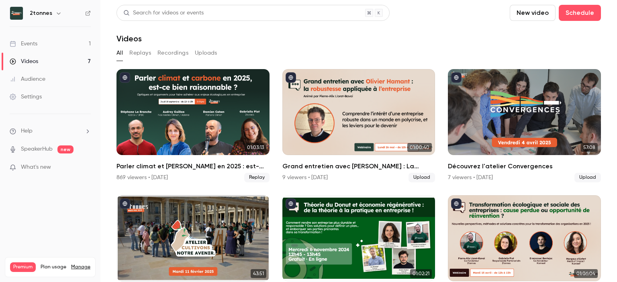 The height and width of the screenshot is (282, 617). What do you see at coordinates (27, 131) in the screenshot?
I see `span: Help` at bounding box center [27, 131].